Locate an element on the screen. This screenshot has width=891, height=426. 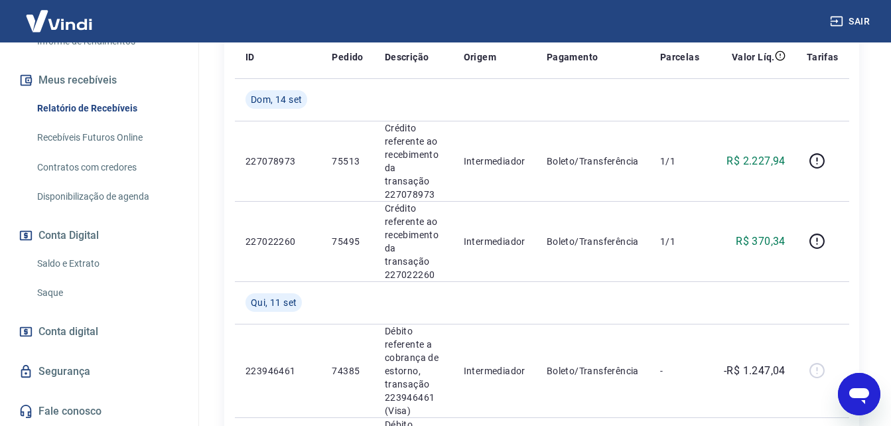
p: Parcelas is located at coordinates (679, 57).